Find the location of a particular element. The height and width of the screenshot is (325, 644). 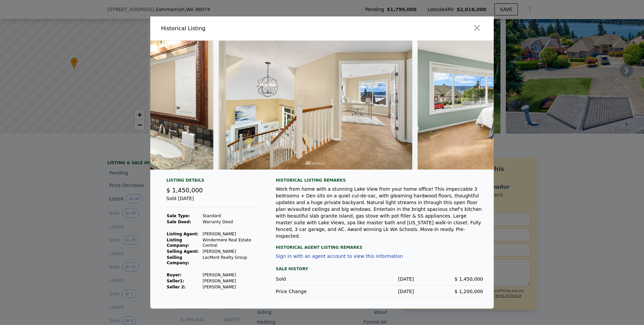

strong: Seller 2: is located at coordinates (176, 287).